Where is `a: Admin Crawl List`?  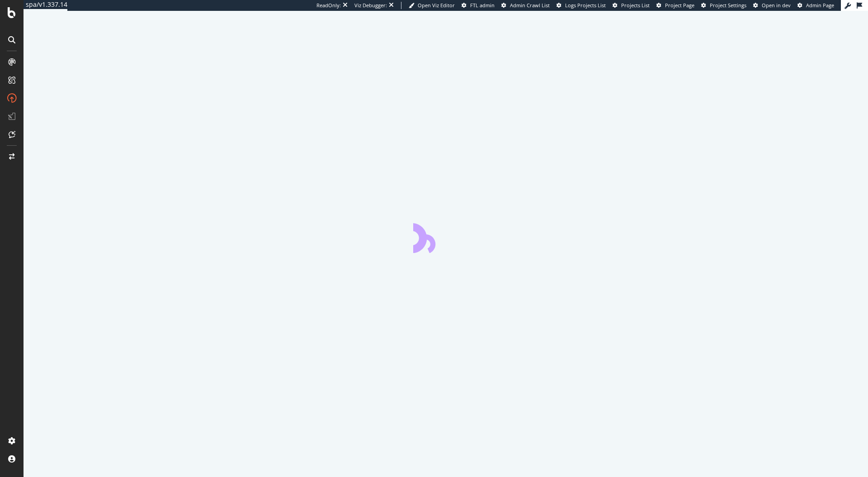 a: Admin Crawl List is located at coordinates (526, 5).